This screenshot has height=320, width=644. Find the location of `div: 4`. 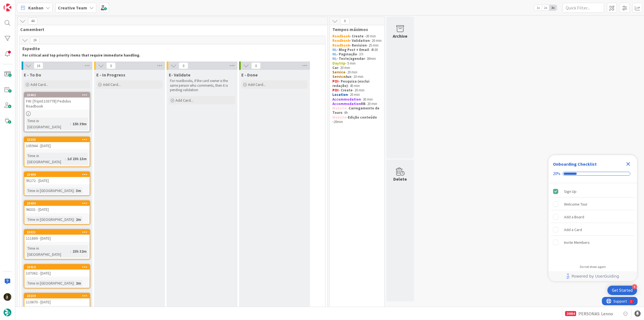

div: 4 is located at coordinates (635, 287).